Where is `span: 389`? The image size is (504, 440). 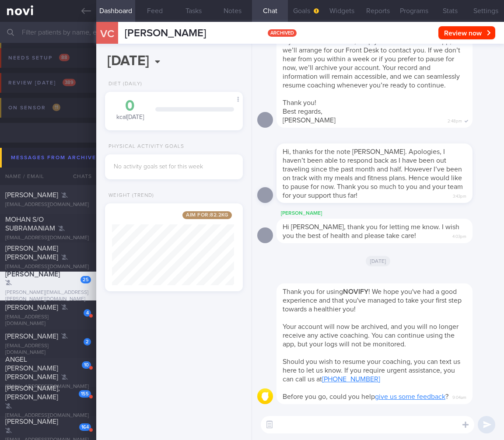 span: 389 is located at coordinates (69, 82).